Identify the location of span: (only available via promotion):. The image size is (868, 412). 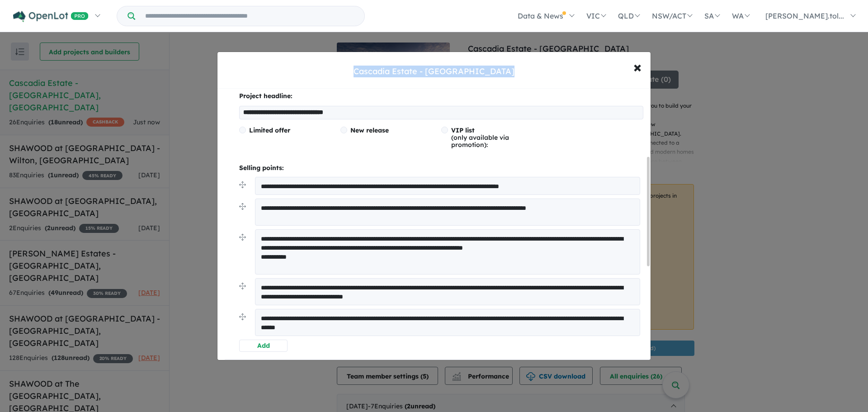
(480, 137).